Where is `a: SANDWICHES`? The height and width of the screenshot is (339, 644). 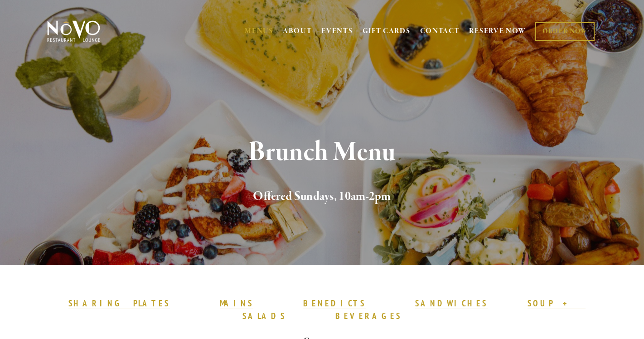
a: SANDWICHES is located at coordinates (452, 304).